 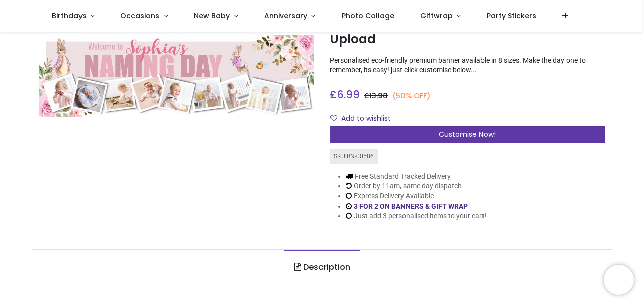 What do you see at coordinates (467, 134) in the screenshot?
I see `span: Customise Now!` at bounding box center [467, 134].